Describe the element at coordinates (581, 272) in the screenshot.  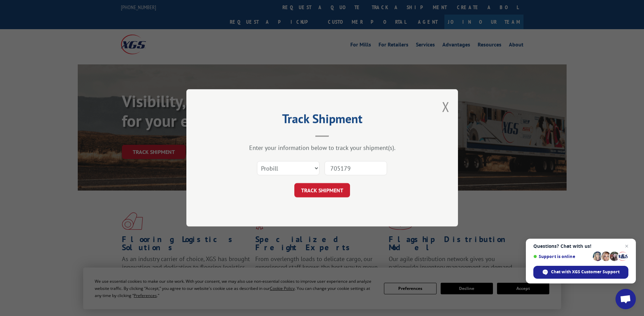
I see `div: Chat with XGS Customer Support` at that location.